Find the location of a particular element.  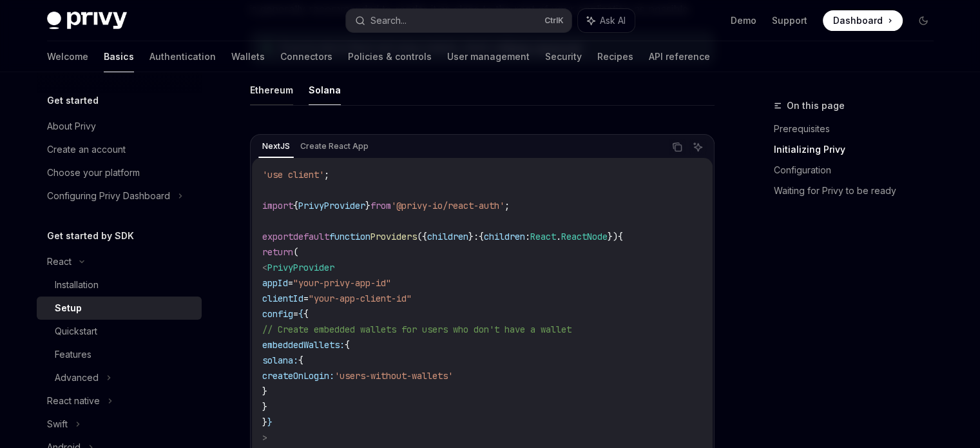

div: Quickstart is located at coordinates (76, 331).